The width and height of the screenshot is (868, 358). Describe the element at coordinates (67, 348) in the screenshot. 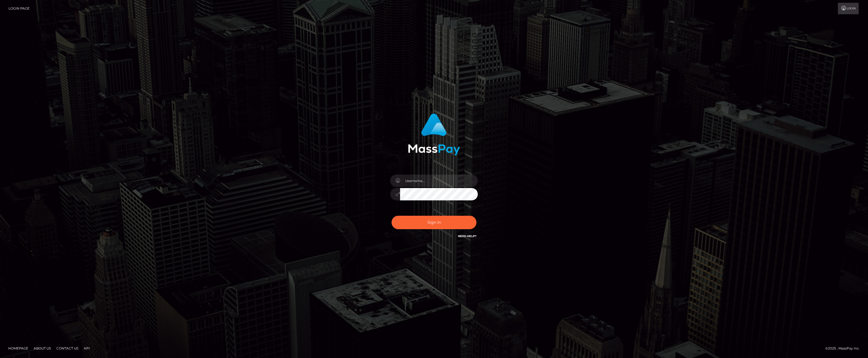

I see `a: Contact Us` at that location.